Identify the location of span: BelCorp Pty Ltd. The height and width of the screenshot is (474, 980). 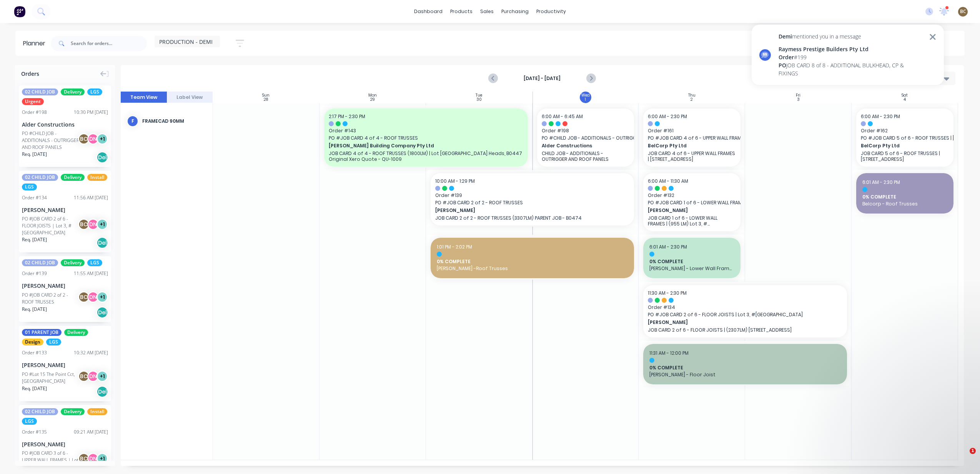
(901, 146).